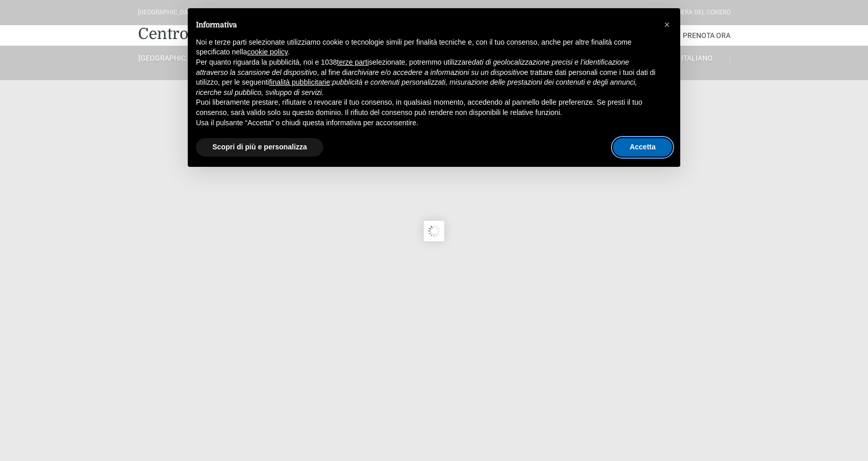  Describe the element at coordinates (642, 148) in the screenshot. I see `button: Accetta` at that location.